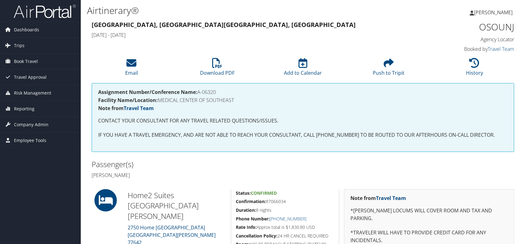 This screenshot has width=525, height=244. What do you see at coordinates (24, 109) in the screenshot?
I see `span: Reporting` at bounding box center [24, 109].